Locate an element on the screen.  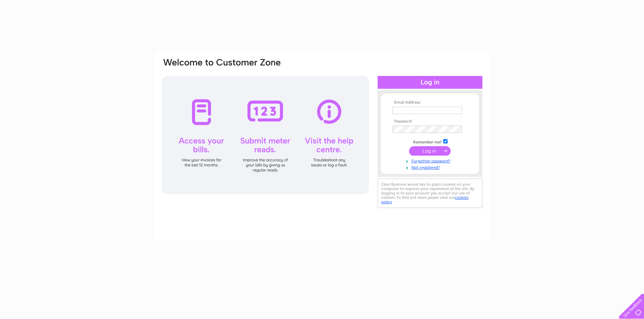
a: Not registered? is located at coordinates (430, 167).